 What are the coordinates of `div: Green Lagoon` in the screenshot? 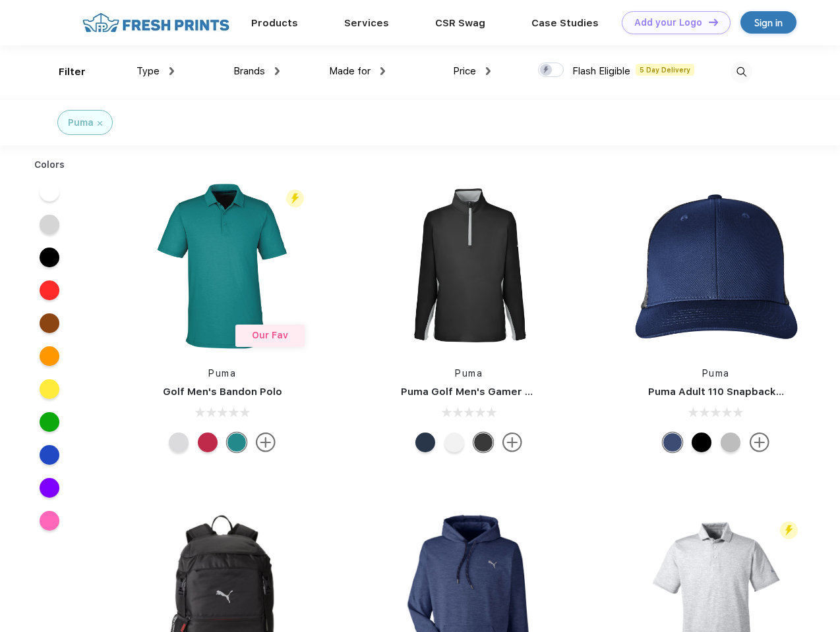 It's located at (237, 442).